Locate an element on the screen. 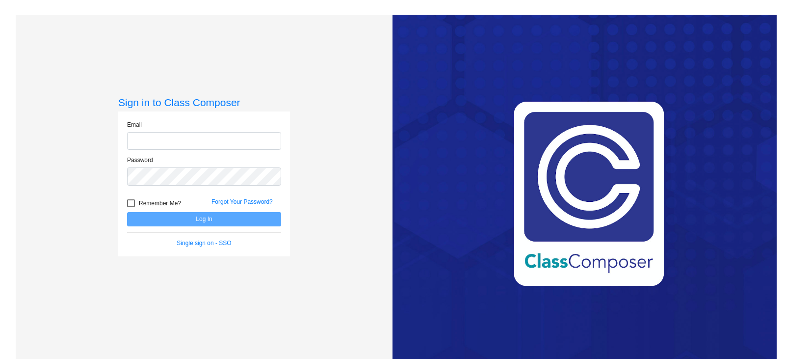 The height and width of the screenshot is (359, 785). a: Single sign on - SSO is located at coordinates (204, 243).